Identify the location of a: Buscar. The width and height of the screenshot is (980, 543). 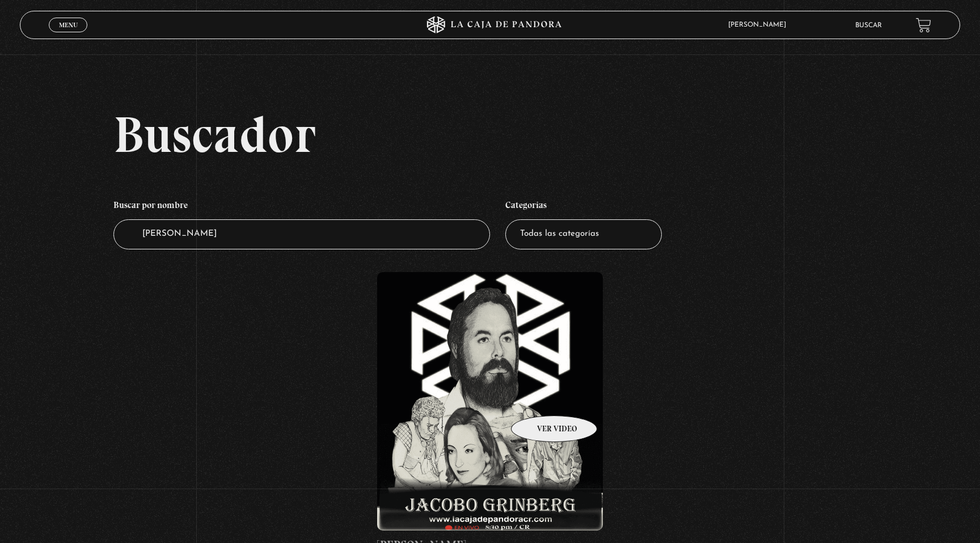
(868, 25).